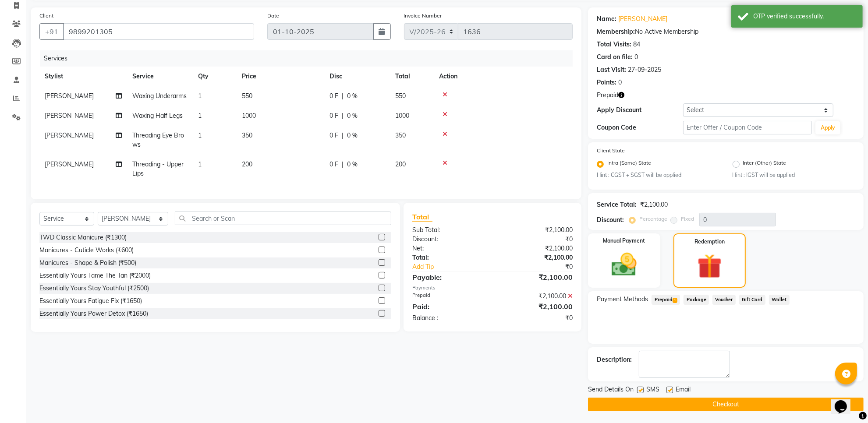  Describe the element at coordinates (624, 264) in the screenshot. I see `img: _cash.svg` at that location.